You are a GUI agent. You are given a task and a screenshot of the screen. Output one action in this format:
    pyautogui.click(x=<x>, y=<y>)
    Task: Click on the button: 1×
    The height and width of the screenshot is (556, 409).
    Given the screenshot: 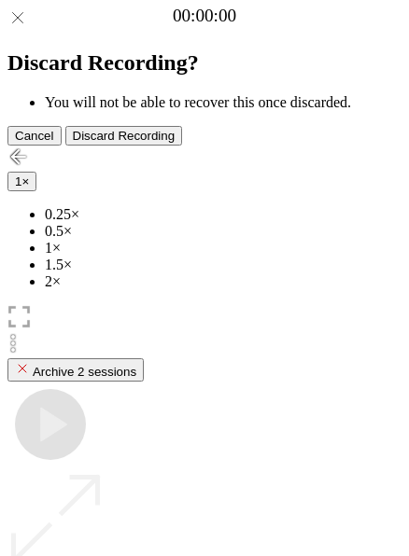 What is the action you would take?
    pyautogui.click(x=21, y=181)
    